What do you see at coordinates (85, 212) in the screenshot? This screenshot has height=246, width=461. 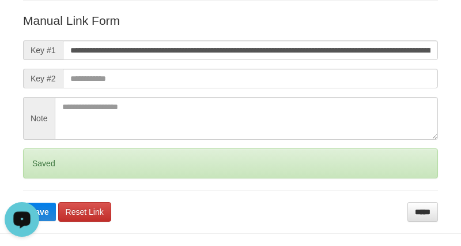 I see `a: Reset Link` at bounding box center [85, 212].